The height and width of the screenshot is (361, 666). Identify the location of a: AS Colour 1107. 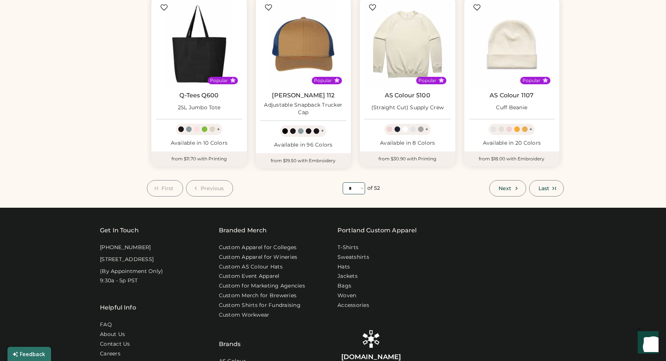
(511, 95).